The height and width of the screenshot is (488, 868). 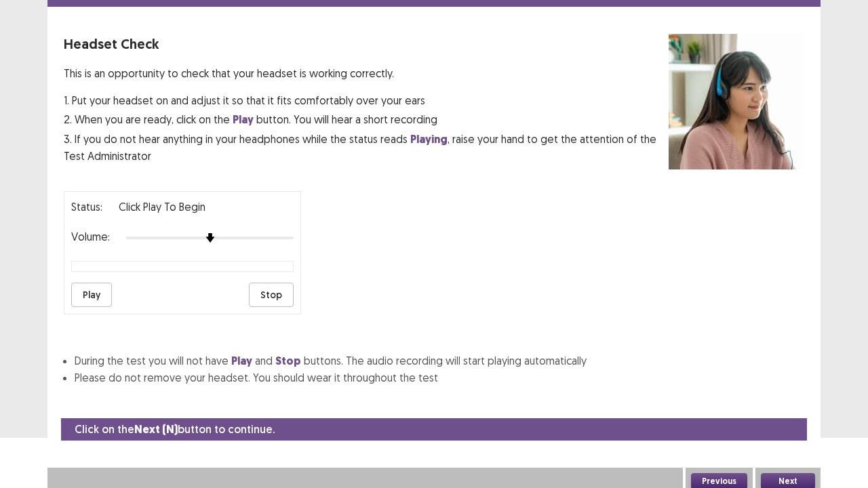 What do you see at coordinates (366, 119) in the screenshot?
I see `p: 2. When you are ready, click on the button. You will hear a short recording` at bounding box center [366, 119].